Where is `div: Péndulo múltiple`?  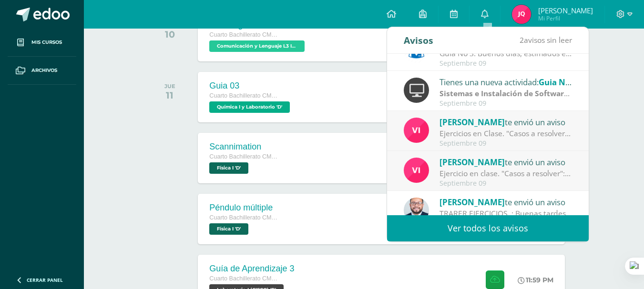 div: Péndulo múltiple is located at coordinates (245, 207).